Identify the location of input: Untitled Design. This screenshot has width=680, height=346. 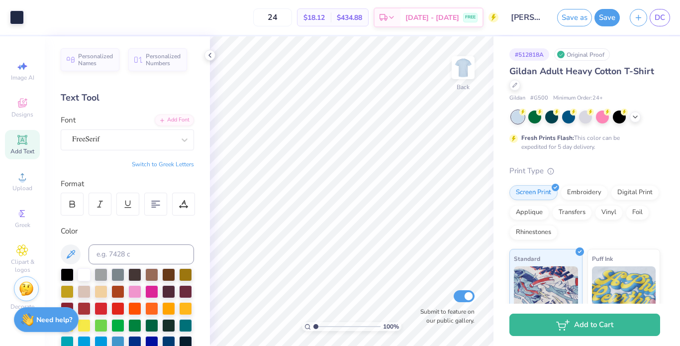
(527, 17).